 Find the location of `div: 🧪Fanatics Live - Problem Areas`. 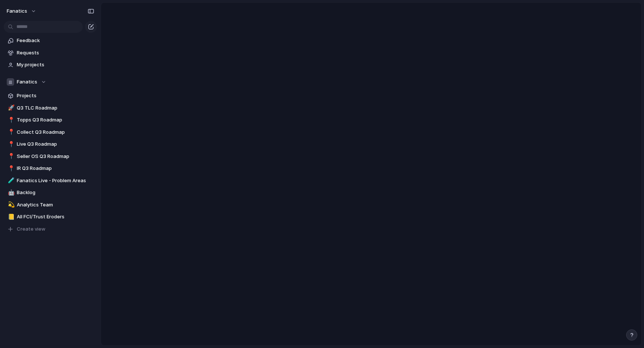

div: 🧪Fanatics Live - Problem Areas is located at coordinates (50, 180).